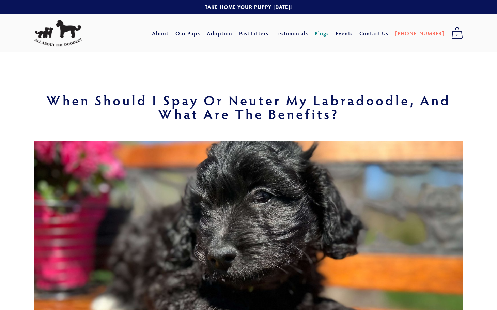 This screenshot has width=497, height=310. What do you see at coordinates (254, 33) in the screenshot?
I see `a: Past Litters` at bounding box center [254, 33].